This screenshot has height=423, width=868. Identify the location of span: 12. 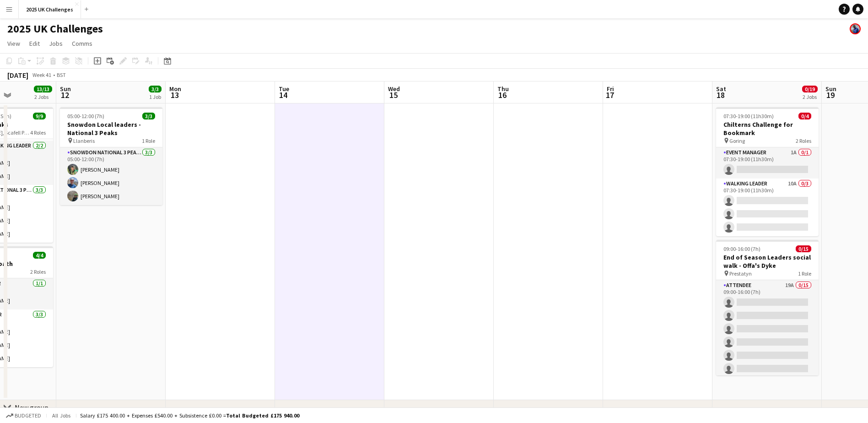
(64, 95).